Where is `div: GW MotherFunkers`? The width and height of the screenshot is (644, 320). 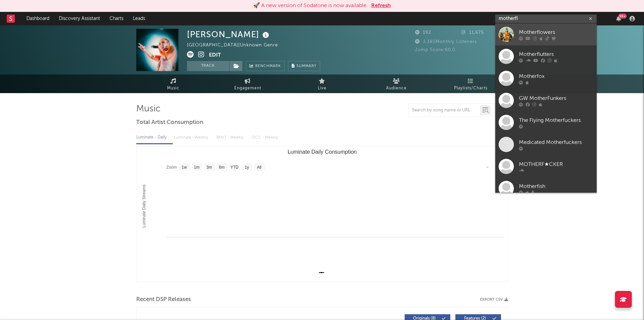
div: GW MotherFunkers is located at coordinates (556, 98).